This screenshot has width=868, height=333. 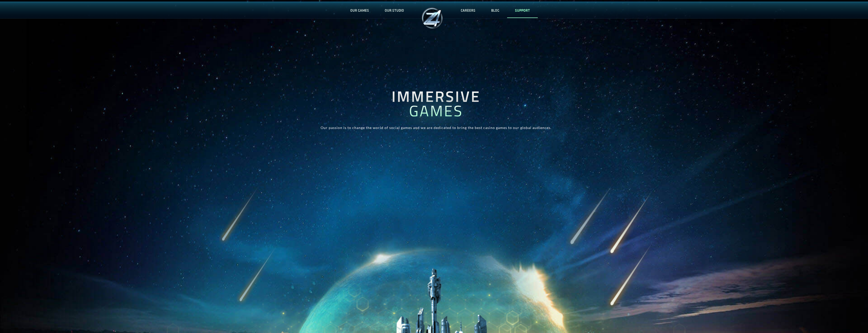 What do you see at coordinates (495, 11) in the screenshot?
I see `a: BLOG` at bounding box center [495, 11].